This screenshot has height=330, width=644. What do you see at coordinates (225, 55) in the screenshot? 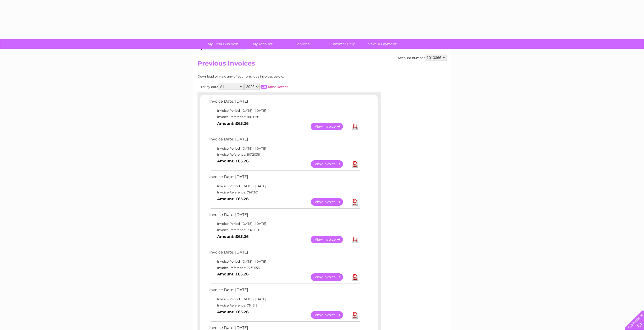
I see `a: Login Details` at bounding box center [225, 55].